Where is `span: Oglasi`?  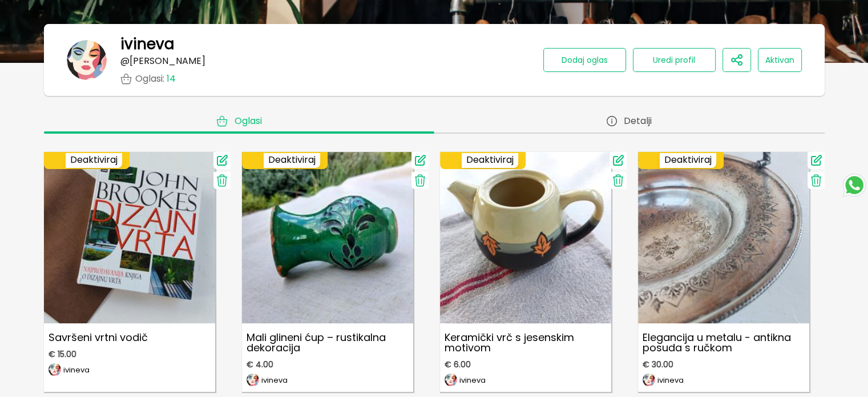 span: Oglasi is located at coordinates (249, 121).